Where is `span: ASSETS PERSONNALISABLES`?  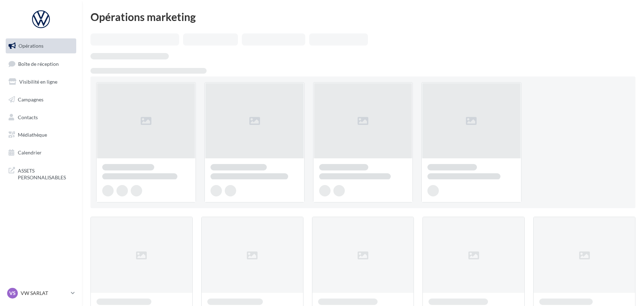
span: ASSETS PERSONNALISABLES is located at coordinates (46, 173).